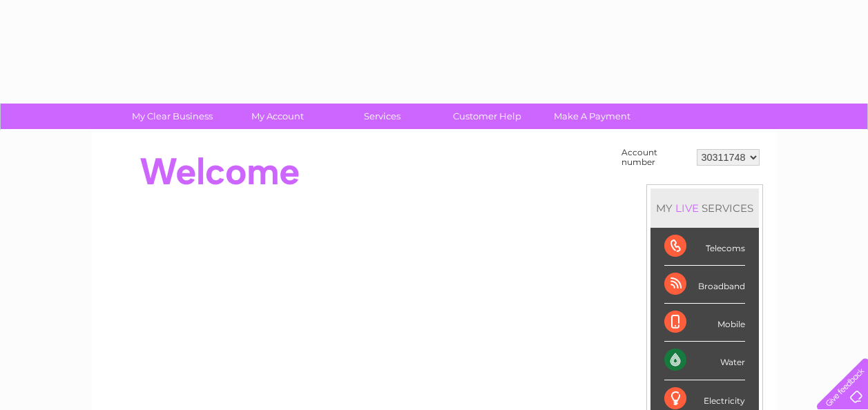  Describe the element at coordinates (655, 158) in the screenshot. I see `td: Account number` at that location.